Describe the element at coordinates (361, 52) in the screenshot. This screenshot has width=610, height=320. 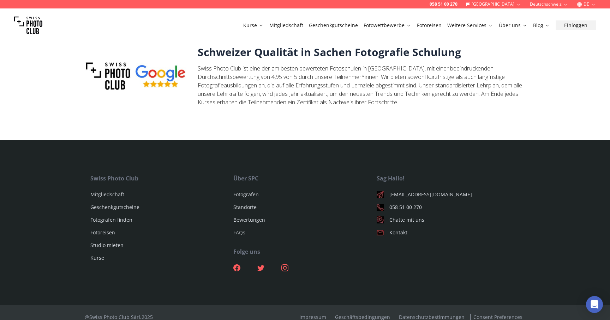
I see `h3: Schweizer Qualität in Sachen Fotografie Schulung` at that location.